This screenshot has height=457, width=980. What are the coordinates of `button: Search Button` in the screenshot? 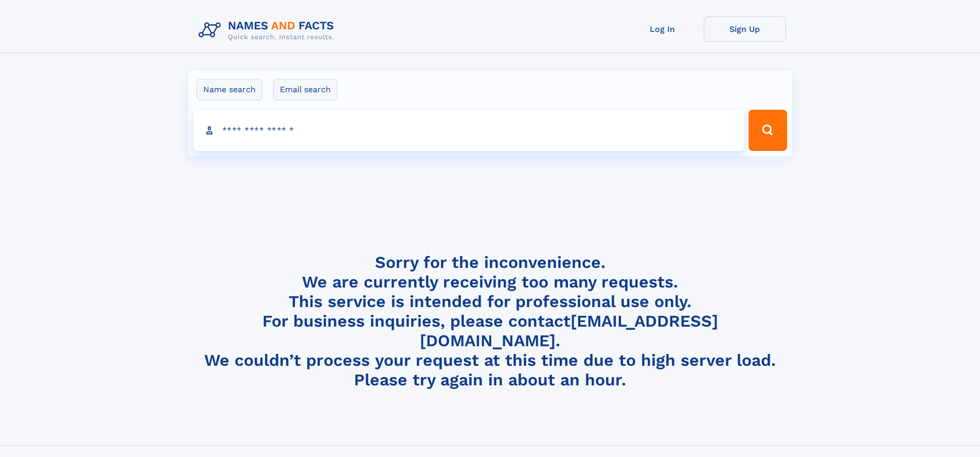 It's located at (768, 130).